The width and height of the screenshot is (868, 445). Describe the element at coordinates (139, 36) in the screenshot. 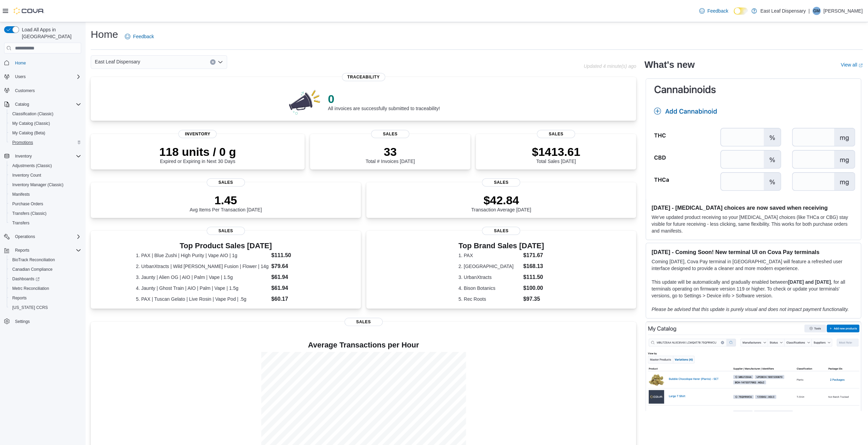

I see `a: Feedback` at that location.